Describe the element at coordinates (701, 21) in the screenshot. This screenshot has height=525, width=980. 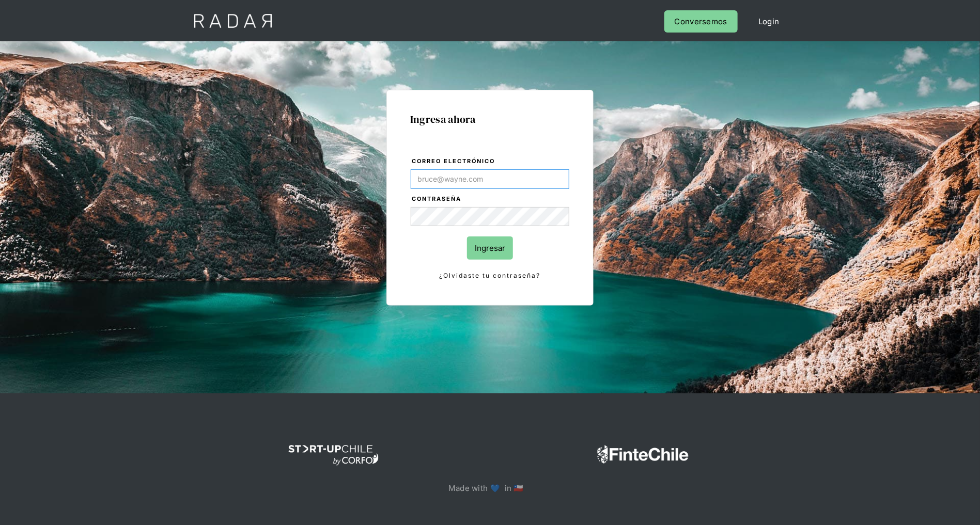
I see `a: Conversemos` at that location.